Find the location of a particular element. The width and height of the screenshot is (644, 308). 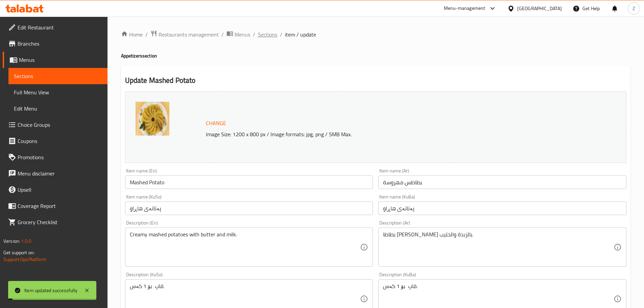

span: Z is located at coordinates (634, 8).